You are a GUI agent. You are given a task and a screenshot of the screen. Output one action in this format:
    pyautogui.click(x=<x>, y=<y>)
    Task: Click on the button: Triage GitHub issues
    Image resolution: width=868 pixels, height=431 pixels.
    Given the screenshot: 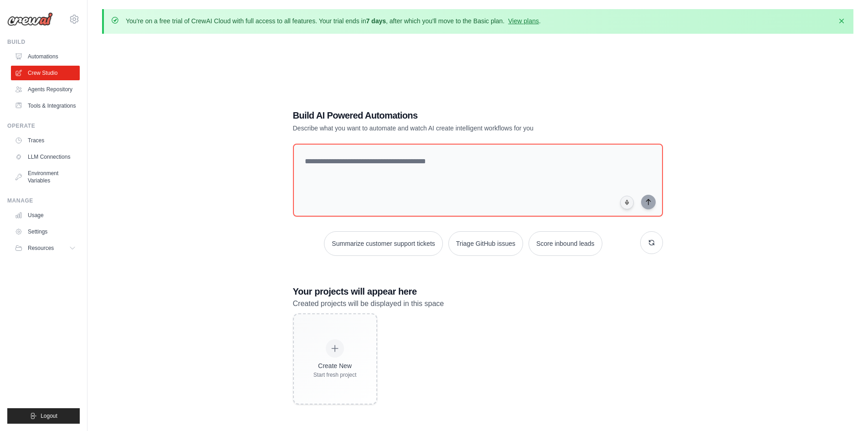 What is the action you would take?
    pyautogui.click(x=486, y=243)
    